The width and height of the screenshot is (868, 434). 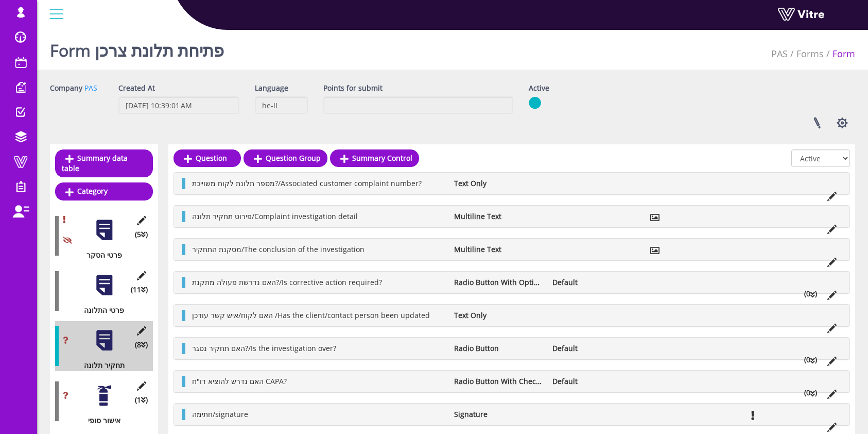 I want to click on li: Signature, so click(x=498, y=415).